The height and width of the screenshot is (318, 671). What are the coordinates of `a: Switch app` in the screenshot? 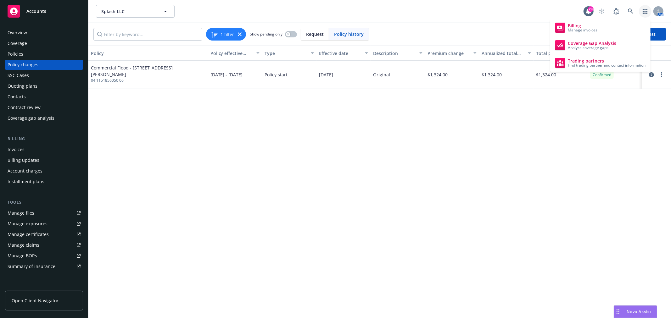 It's located at (645, 11).